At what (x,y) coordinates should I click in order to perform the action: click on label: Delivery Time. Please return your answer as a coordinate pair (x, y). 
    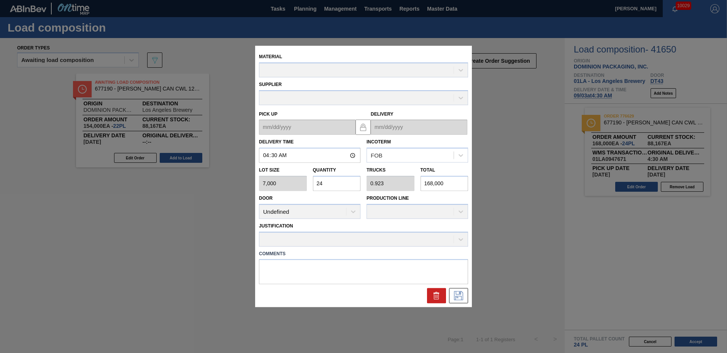
    Looking at the image, I should click on (309, 142).